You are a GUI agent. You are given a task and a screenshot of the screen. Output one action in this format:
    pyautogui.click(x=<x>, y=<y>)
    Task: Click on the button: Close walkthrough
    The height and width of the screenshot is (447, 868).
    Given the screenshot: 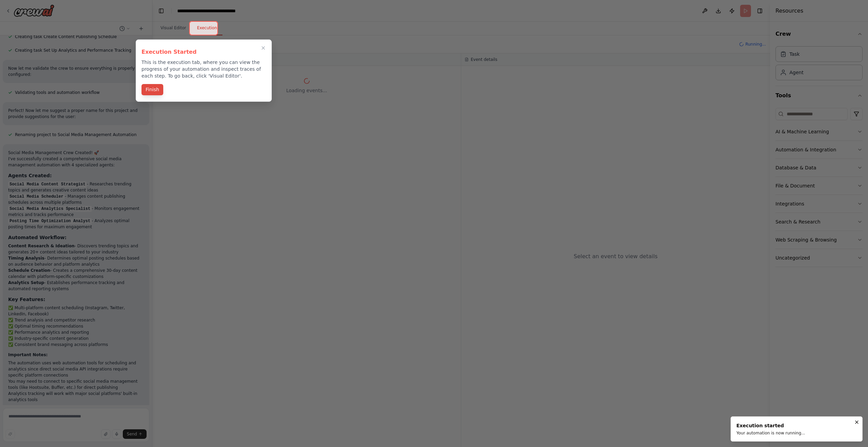 What is the action you would take?
    pyautogui.click(x=263, y=48)
    